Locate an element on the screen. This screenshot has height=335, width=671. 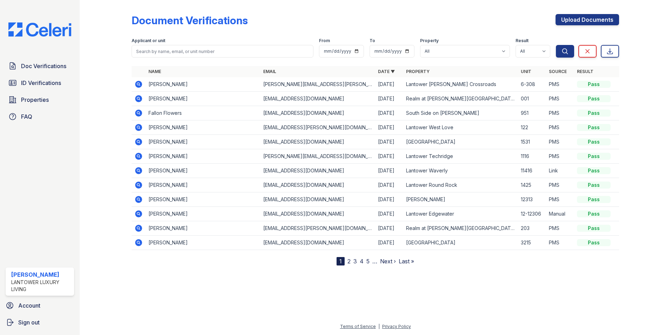
span: Account is located at coordinates (29, 305).